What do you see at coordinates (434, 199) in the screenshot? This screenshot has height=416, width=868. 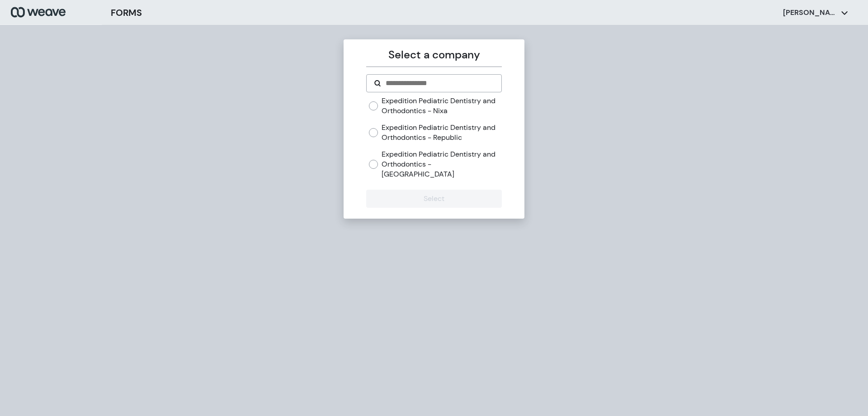 I see `button: Select` at bounding box center [434, 199].